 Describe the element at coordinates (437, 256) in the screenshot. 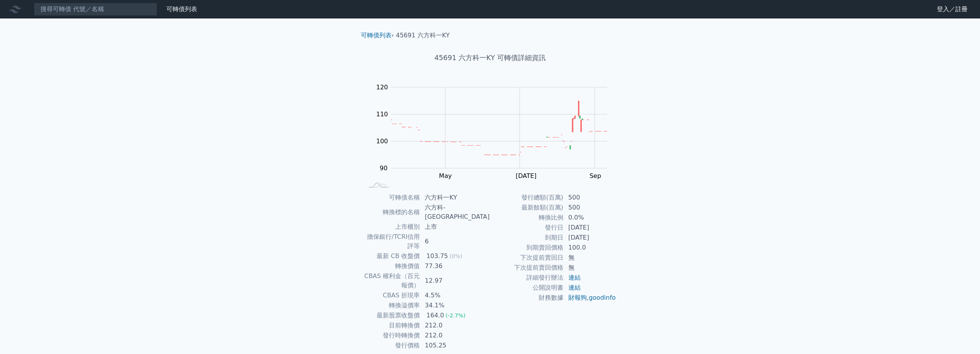

I see `div: 103.75` at that location.